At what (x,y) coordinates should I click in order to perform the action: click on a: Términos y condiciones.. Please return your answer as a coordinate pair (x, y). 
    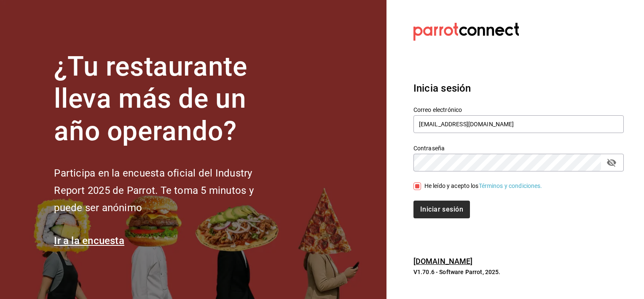
    Looking at the image, I should click on (511, 186).